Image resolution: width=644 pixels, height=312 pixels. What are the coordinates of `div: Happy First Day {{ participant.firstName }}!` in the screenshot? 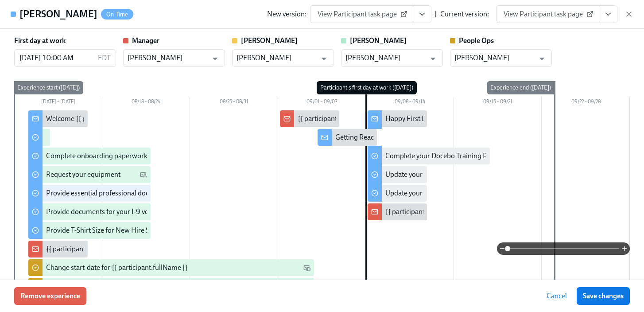 It's located at (450, 119).